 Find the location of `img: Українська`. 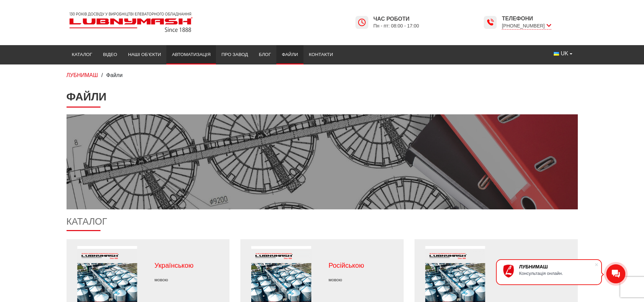

img: Українська is located at coordinates (557, 54).